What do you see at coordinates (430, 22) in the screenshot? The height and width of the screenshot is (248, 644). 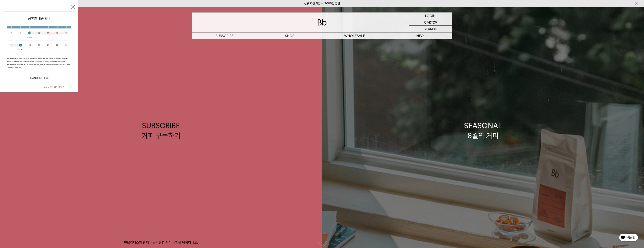 I see `a: CART (0)` at bounding box center [430, 22].